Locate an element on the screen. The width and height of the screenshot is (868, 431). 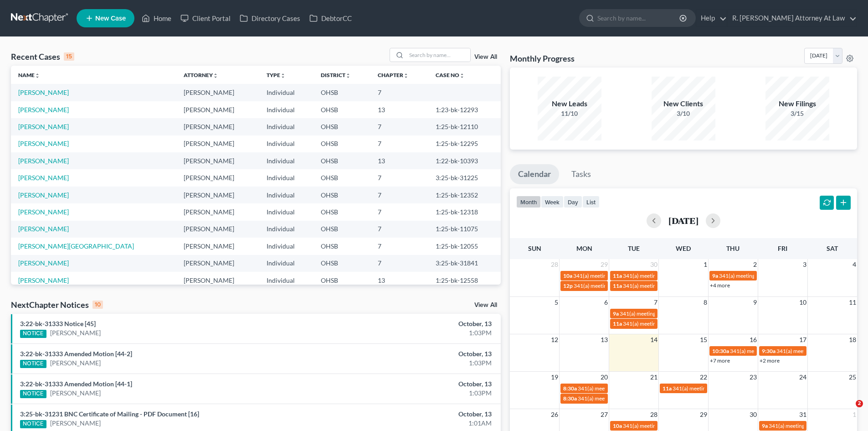
div: 3/10 is located at coordinates (684, 113).